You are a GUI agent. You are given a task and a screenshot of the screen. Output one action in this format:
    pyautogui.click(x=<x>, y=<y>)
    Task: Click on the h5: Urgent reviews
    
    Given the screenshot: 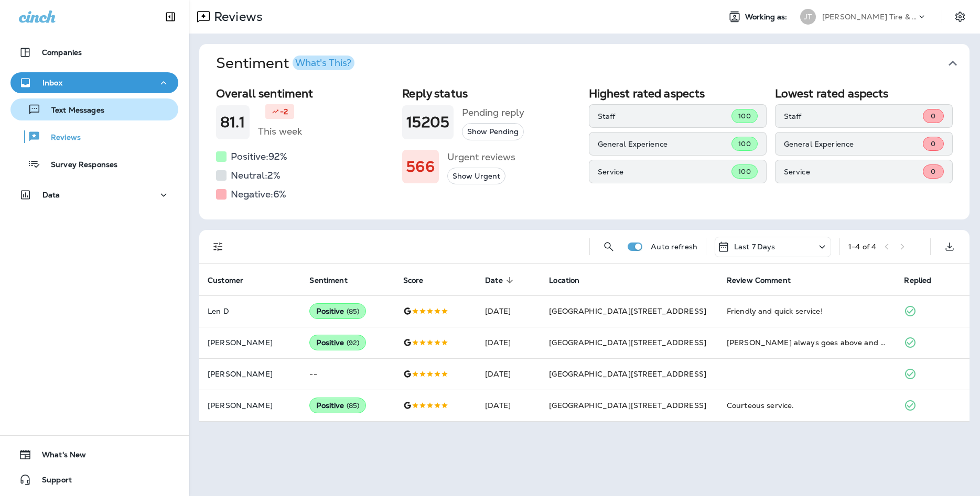 What is the action you would take?
    pyautogui.click(x=481, y=157)
    